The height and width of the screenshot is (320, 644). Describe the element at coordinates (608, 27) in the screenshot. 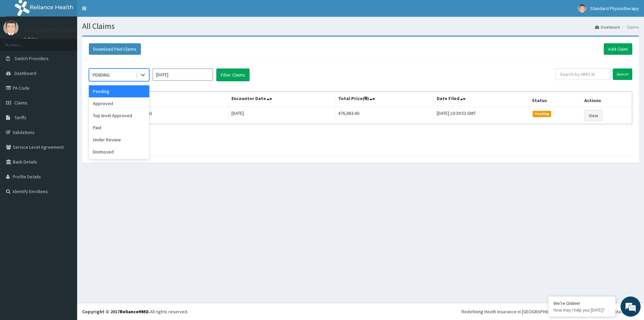

I see `a: Dashboard` at that location.